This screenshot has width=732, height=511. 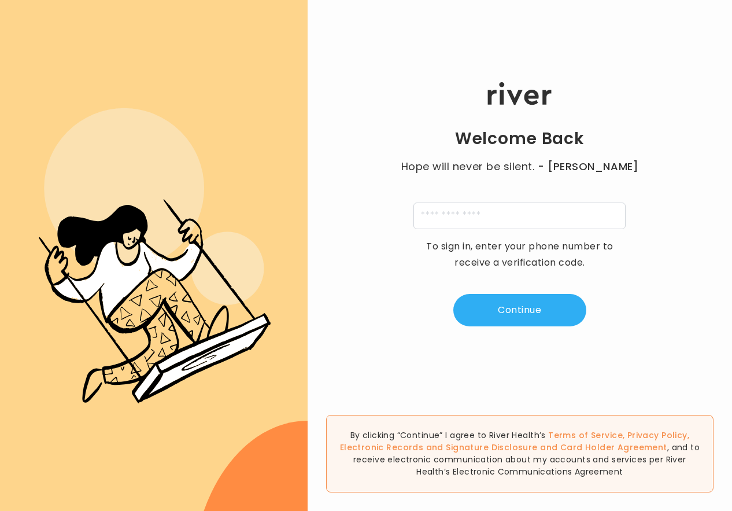 What do you see at coordinates (614, 447) in the screenshot?
I see `a: Card Holder Agreement` at bounding box center [614, 447].